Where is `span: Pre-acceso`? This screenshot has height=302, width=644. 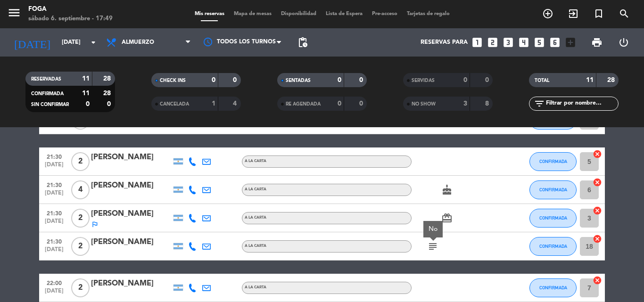 span: Pre-acceso is located at coordinates (385, 14).